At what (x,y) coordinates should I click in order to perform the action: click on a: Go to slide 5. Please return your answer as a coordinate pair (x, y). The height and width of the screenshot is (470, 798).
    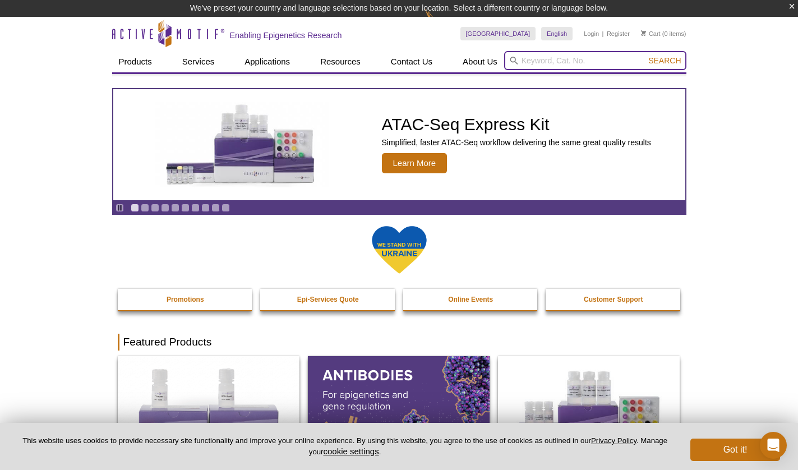
    Looking at the image, I should click on (175, 208).